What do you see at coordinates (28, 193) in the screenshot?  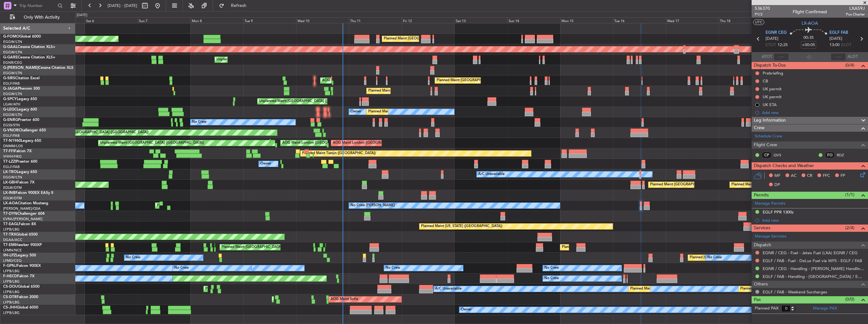 I see `a: LX-INBFalcon 900EX EASy II` at bounding box center [28, 193].